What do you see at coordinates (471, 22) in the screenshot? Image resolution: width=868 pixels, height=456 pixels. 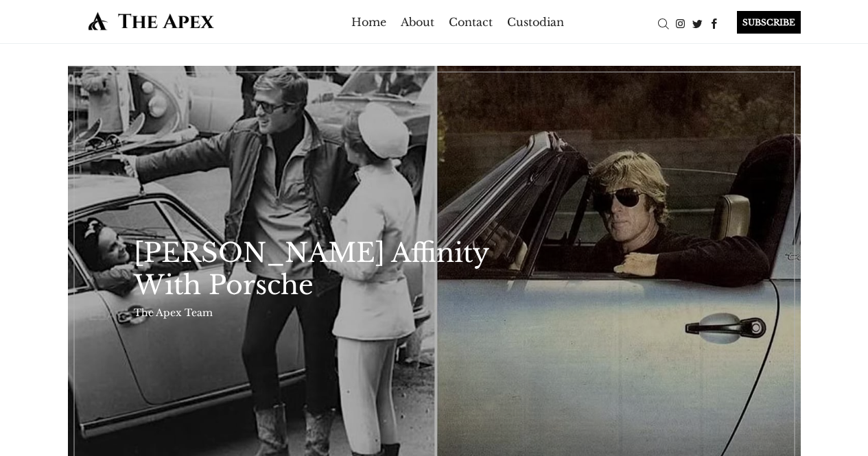 I see `a: Contact` at bounding box center [471, 22].